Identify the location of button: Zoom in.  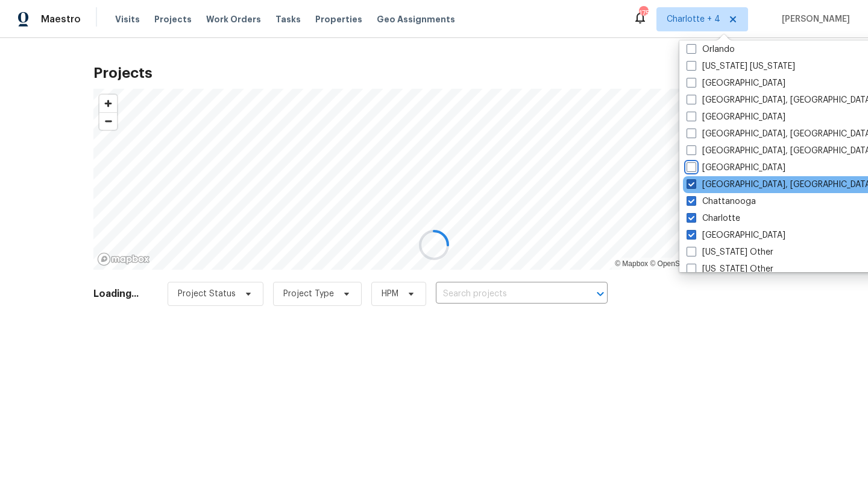
(108, 103).